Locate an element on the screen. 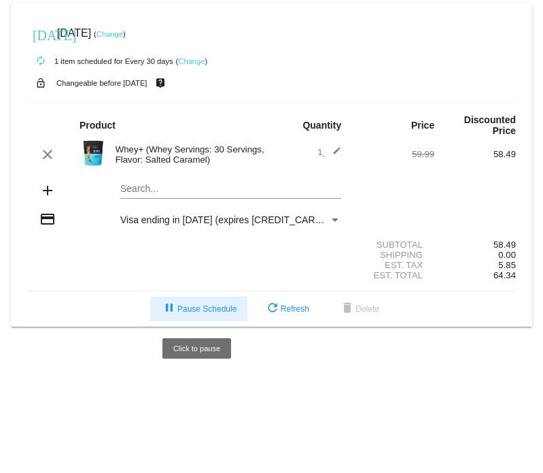  span: 5.85 is located at coordinates (507, 265).